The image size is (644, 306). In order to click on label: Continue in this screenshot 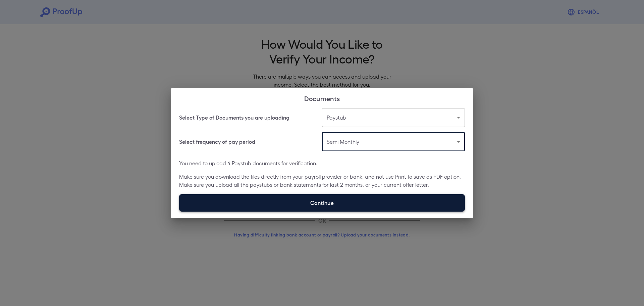, I will do `click(322, 203)`.